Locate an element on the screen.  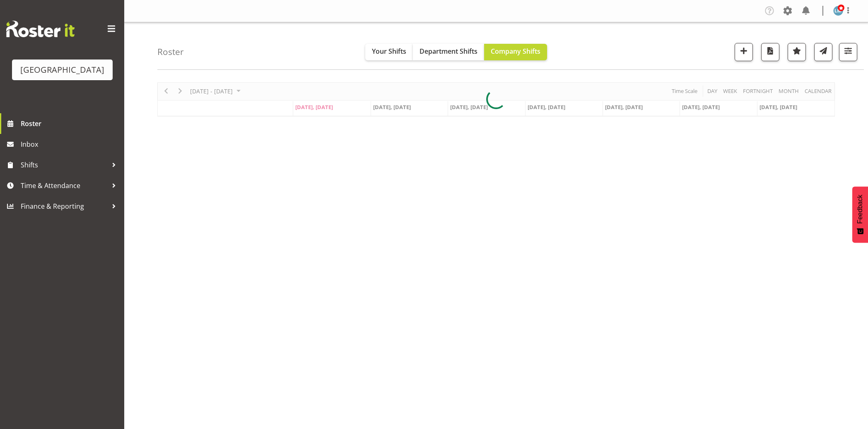
span: Inbox is located at coordinates (70, 145).